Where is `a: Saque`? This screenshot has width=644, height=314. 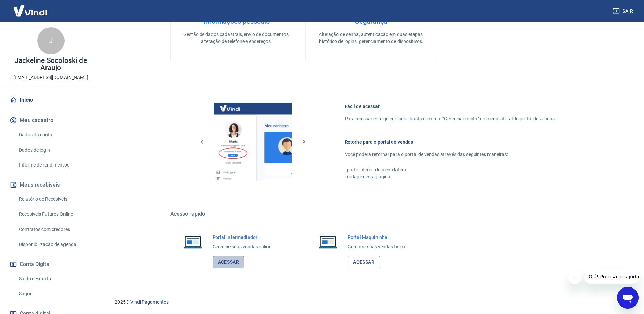
a: Saque is located at coordinates (55, 294).